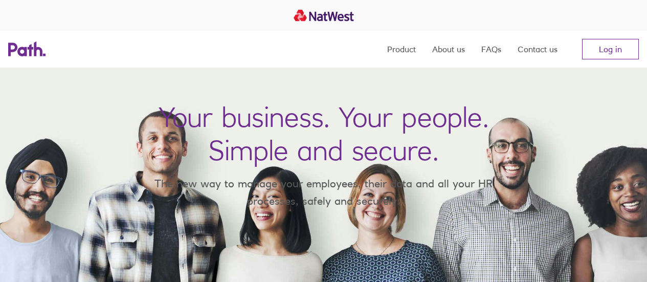 The image size is (647, 282). I want to click on a: About us, so click(448, 49).